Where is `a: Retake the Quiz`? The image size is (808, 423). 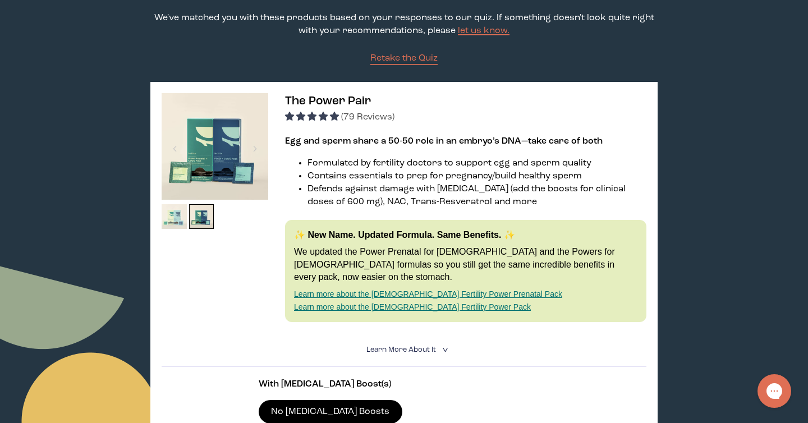
a: Retake the Quiz is located at coordinates (404, 58).